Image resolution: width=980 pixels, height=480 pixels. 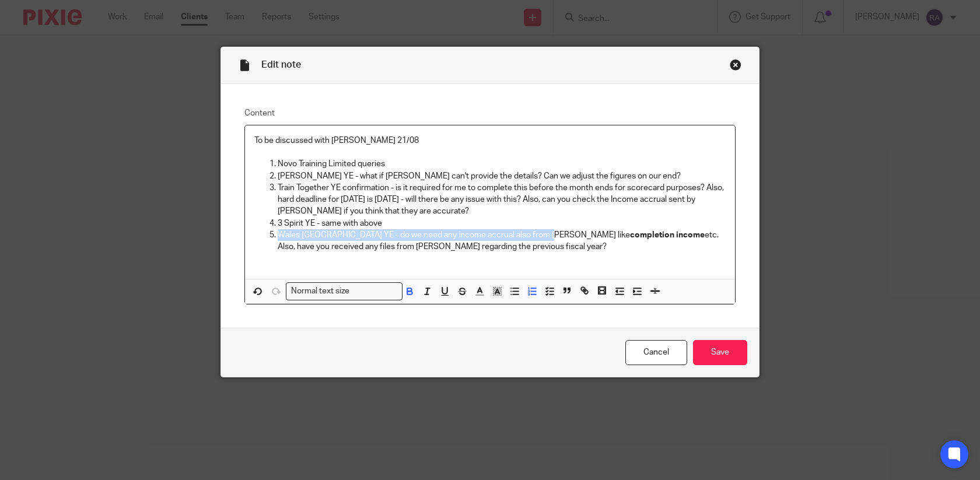 What do you see at coordinates (502, 200) in the screenshot?
I see `p: Train Together YE confirmation - is it required for me to complete this before the month ends for...` at bounding box center [502, 200].